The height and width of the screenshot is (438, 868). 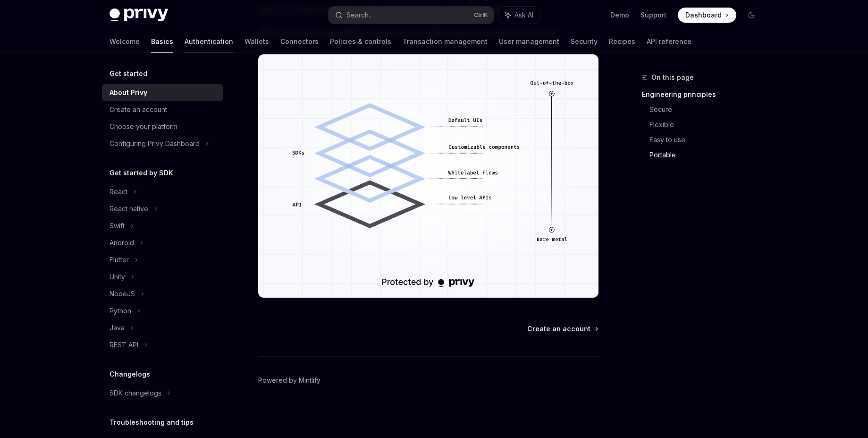 I want to click on a: Transaction management, so click(x=445, y=41).